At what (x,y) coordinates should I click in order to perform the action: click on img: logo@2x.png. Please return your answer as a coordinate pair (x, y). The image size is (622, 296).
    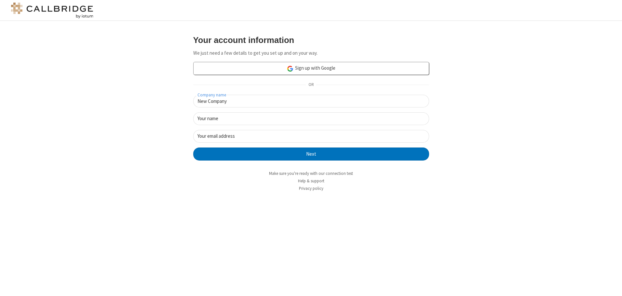
    Looking at the image, I should click on (52, 10).